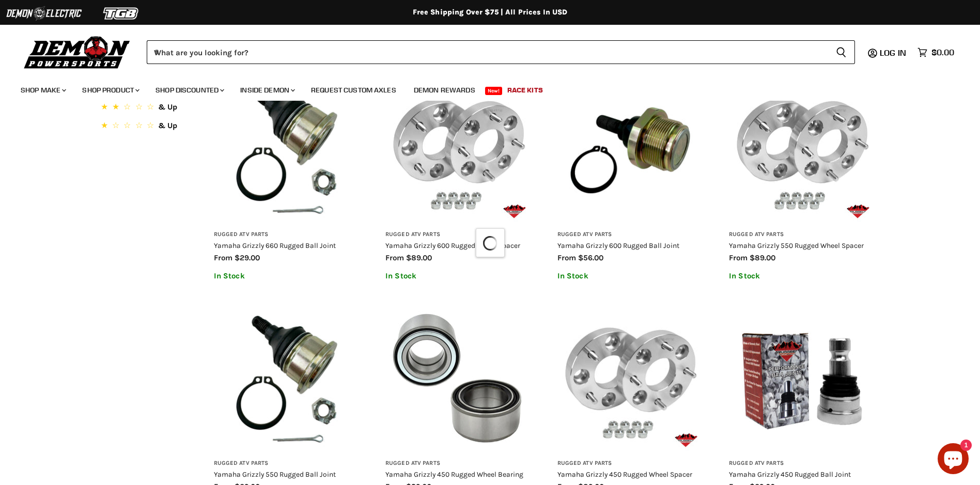 This screenshot has width=980, height=485. What do you see at coordinates (287, 150) in the screenshot?
I see `img: Yamaha Grizzly 660 Rugged Ball Joint` at bounding box center [287, 150].